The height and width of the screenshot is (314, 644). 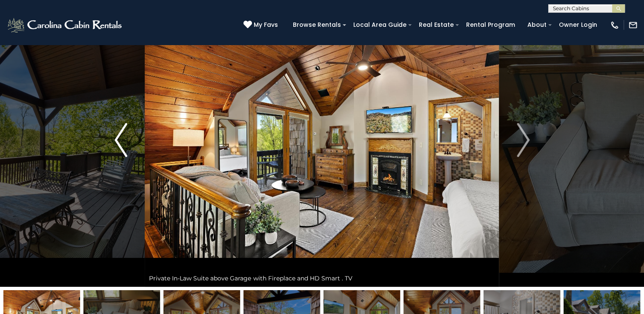 I want to click on a: Browse Rentals, so click(x=317, y=25).